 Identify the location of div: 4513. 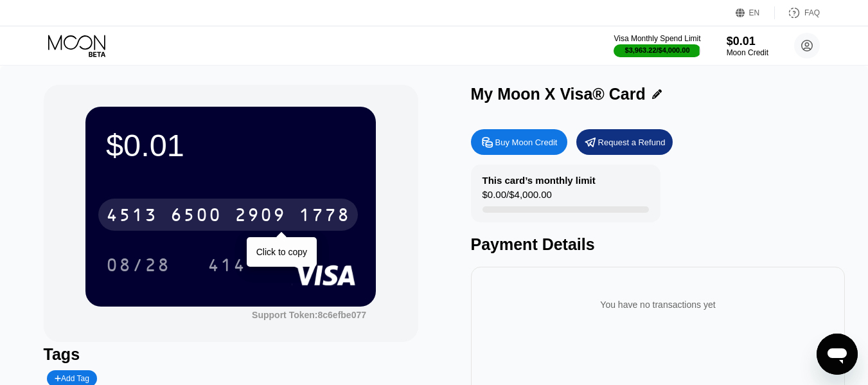
(132, 216).